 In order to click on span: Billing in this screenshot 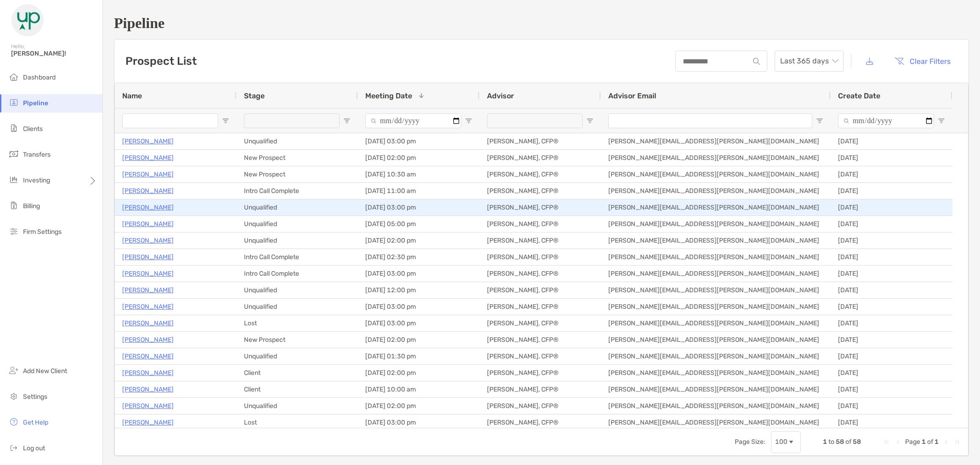, I will do `click(31, 206)`.